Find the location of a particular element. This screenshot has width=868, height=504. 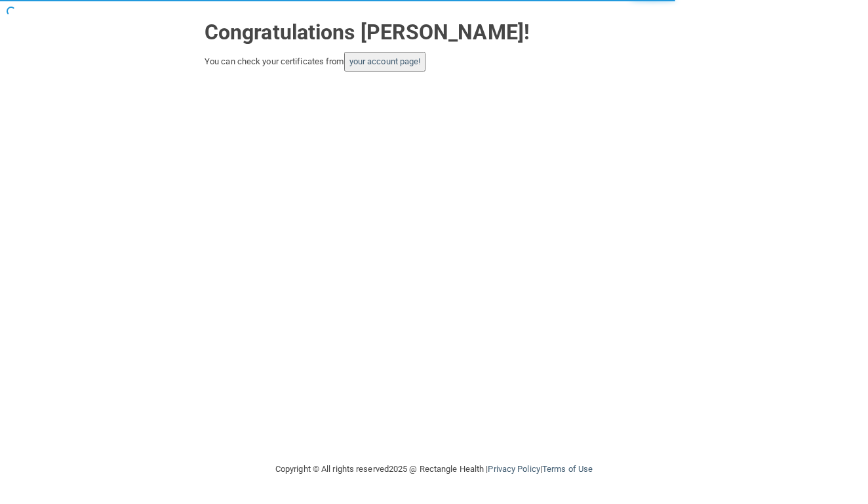

div: Copyright © All rights reserved 2025 @ Rectangle Health | | is located at coordinates (434, 469).